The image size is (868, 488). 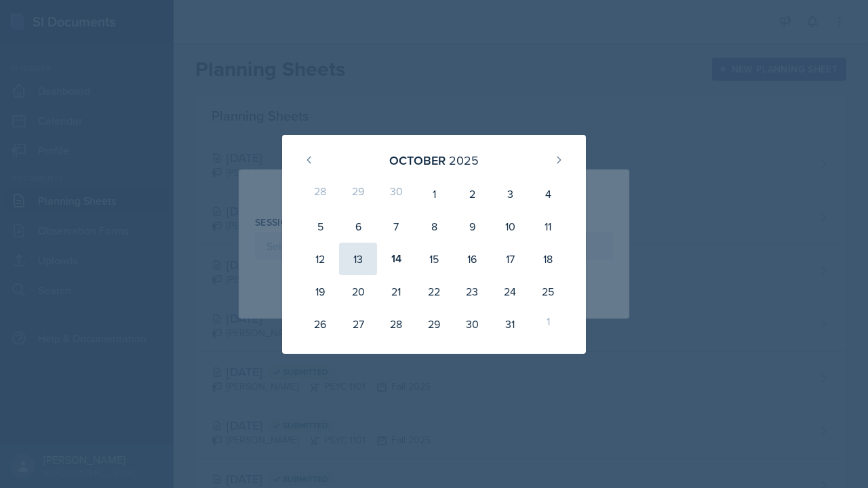 I want to click on div: 6, so click(x=358, y=226).